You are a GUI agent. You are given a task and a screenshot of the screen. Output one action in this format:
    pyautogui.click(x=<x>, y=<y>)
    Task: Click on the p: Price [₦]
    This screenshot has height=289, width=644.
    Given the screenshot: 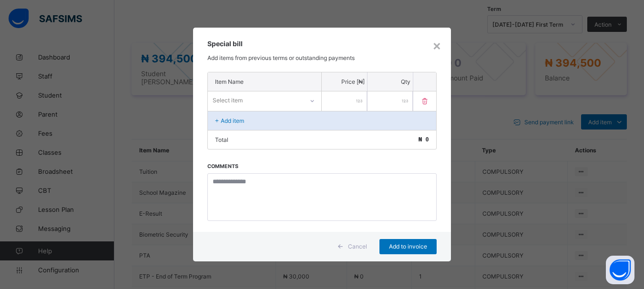 What is the action you would take?
    pyautogui.click(x=344, y=81)
    